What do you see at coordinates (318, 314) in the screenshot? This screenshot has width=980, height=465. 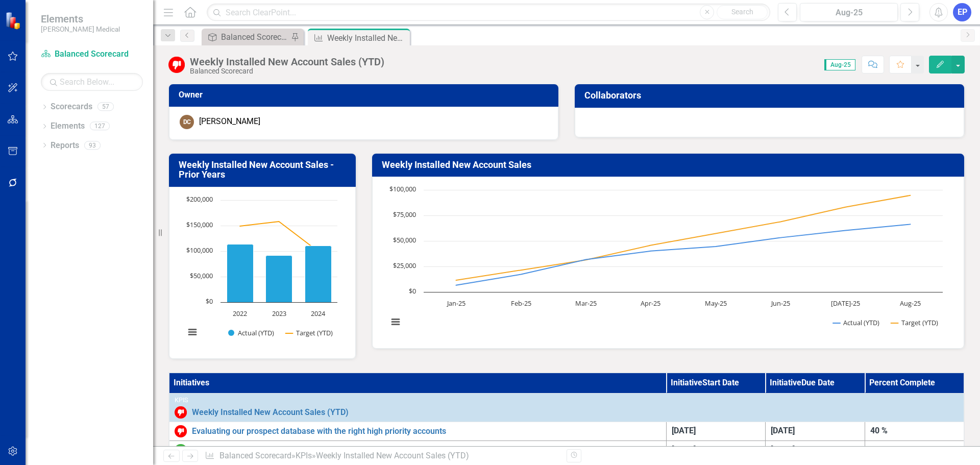 I see `text: 2024` at bounding box center [318, 314].